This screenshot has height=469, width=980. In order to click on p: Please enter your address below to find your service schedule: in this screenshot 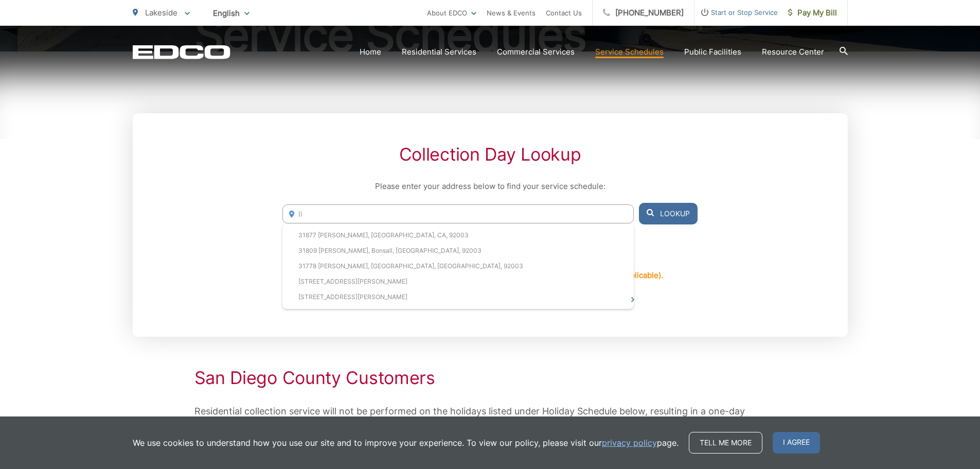, I will do `click(490, 186)`.